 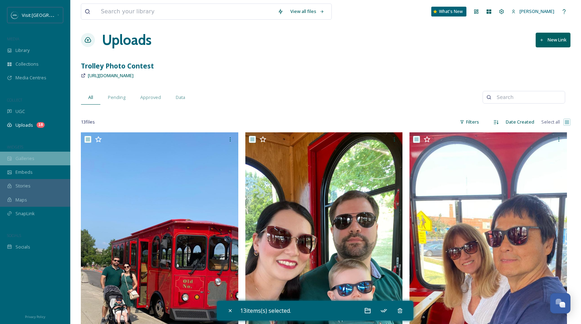 I want to click on input: Search your library, so click(x=186, y=12).